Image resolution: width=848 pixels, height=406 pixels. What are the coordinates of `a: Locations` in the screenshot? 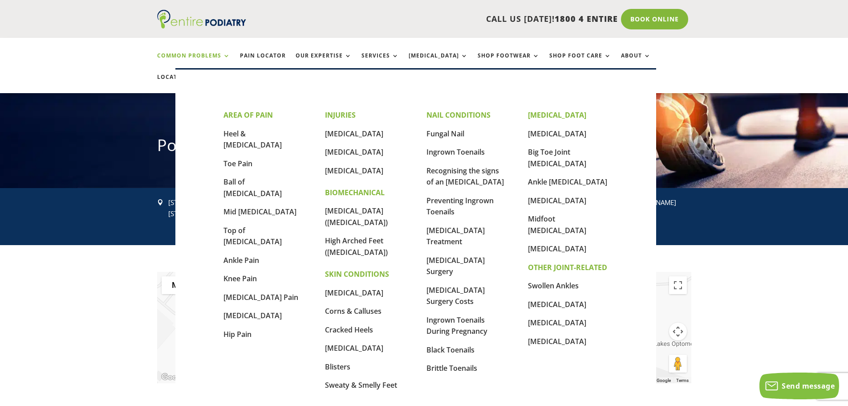 It's located at (179, 83).